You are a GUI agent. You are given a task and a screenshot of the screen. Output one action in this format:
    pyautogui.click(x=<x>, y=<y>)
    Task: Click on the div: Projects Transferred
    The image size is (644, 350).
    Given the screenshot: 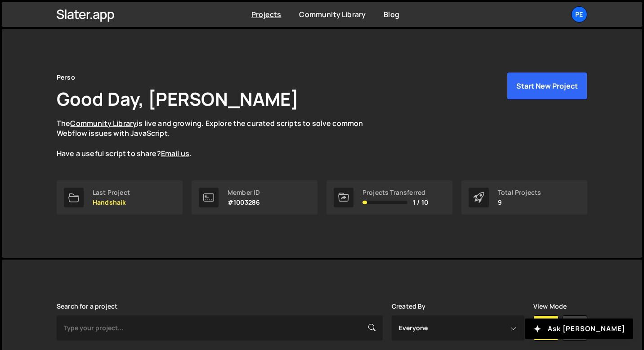 What is the action you would take?
    pyautogui.click(x=395, y=192)
    